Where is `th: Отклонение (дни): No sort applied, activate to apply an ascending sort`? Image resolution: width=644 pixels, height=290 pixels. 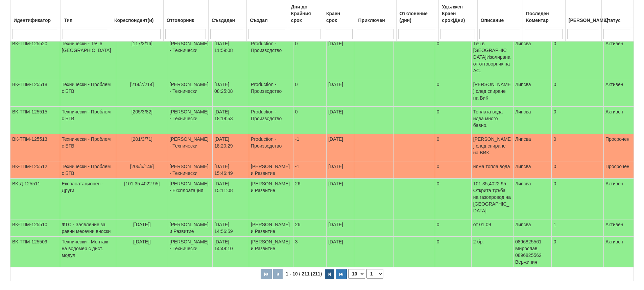 th: Отклонение (дни): No sort applied, activate to apply an ascending sort is located at coordinates (417, 14).